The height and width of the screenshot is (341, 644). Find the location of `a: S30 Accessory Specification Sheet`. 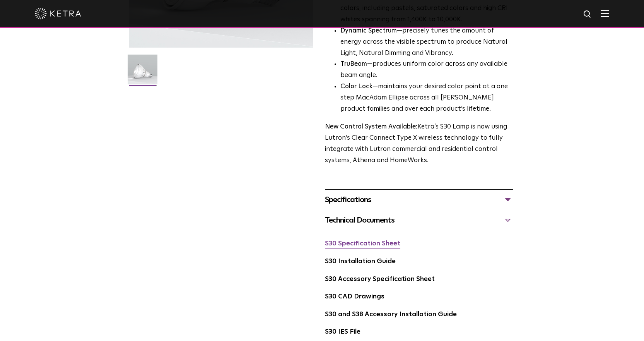

a: S30 Accessory Specification Sheet is located at coordinates (380, 279).